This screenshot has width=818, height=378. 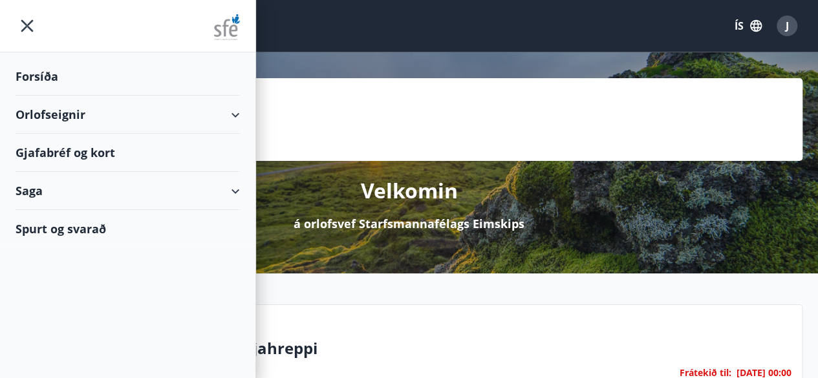 I want to click on div: Gjafabréf og kort, so click(x=127, y=153).